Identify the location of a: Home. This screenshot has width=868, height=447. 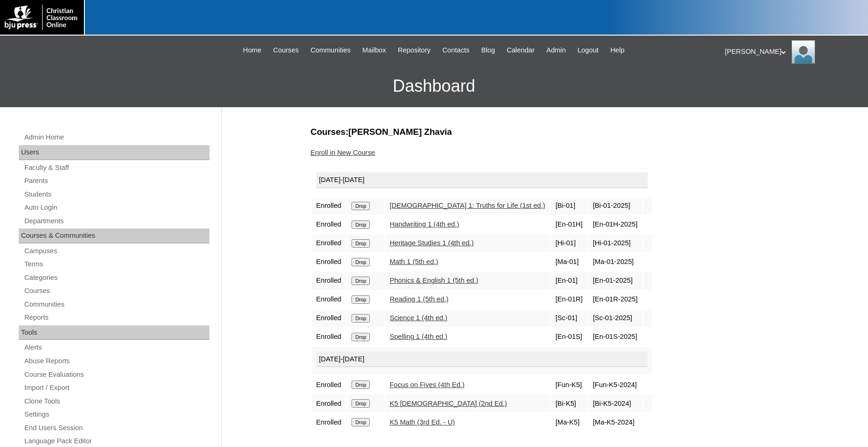
(253, 50).